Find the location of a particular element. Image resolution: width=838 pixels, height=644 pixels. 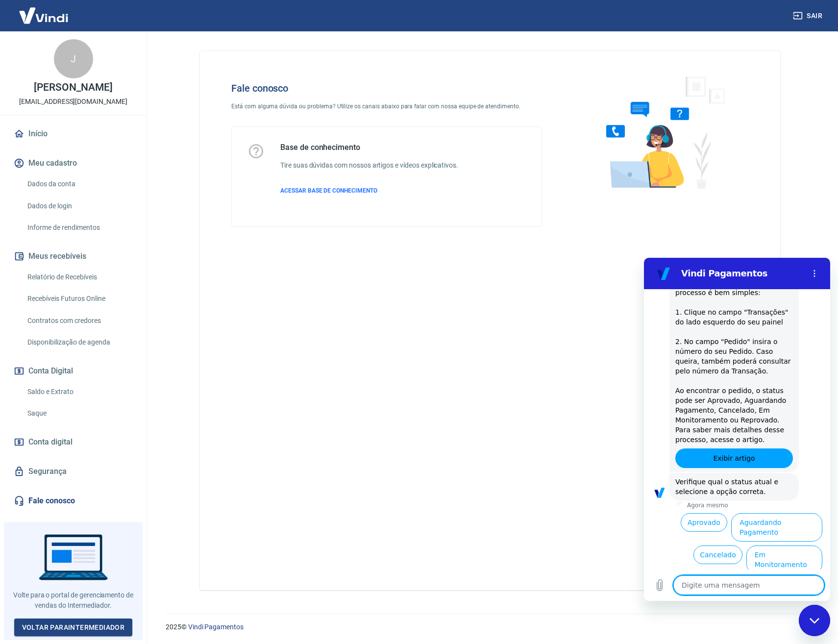

div: J is located at coordinates (74, 58).